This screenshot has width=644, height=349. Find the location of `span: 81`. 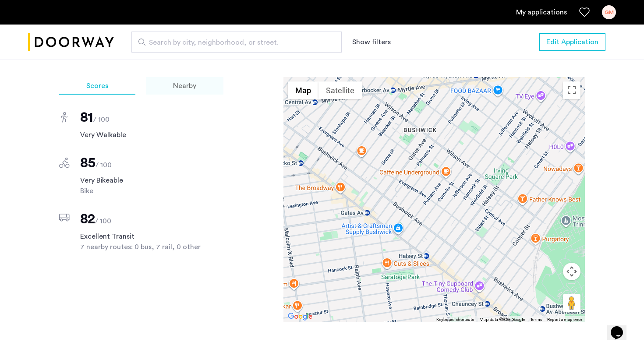

span: 81 is located at coordinates (87, 117).